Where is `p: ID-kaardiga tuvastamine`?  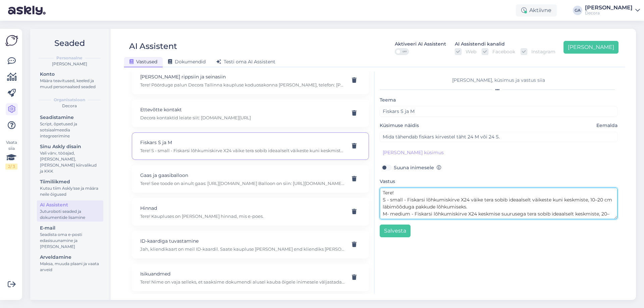 p: ID-kaardiga tuvastamine is located at coordinates (242, 241).